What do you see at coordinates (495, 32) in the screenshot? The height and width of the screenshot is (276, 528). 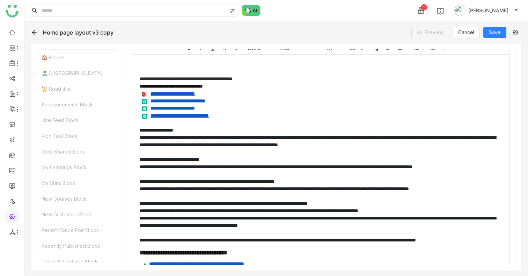 I see `span: Save` at bounding box center [495, 32].